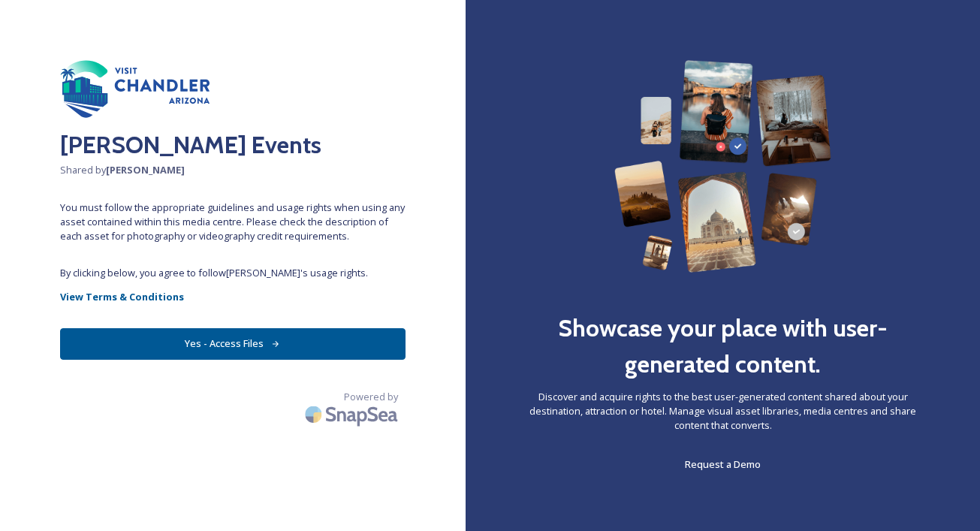 This screenshot has height=531, width=980. I want to click on span: Powered by, so click(371, 397).